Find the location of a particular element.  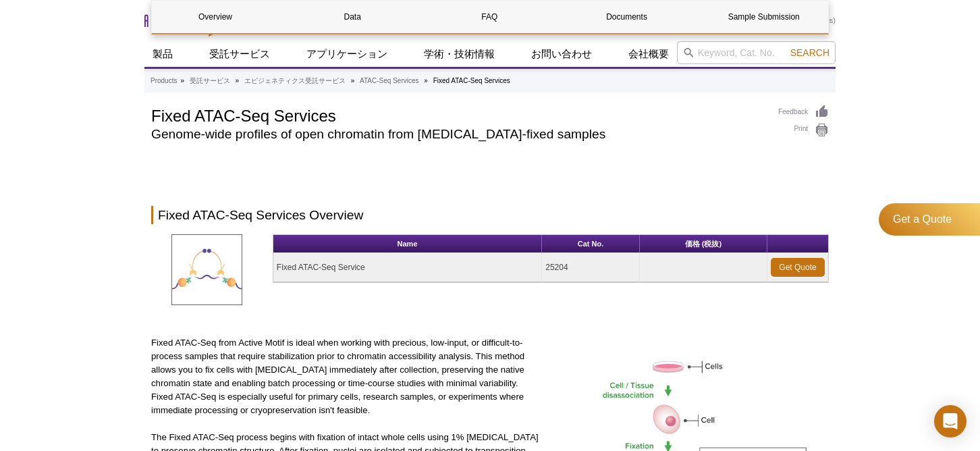

a: お問い合わせ is located at coordinates (562, 54).